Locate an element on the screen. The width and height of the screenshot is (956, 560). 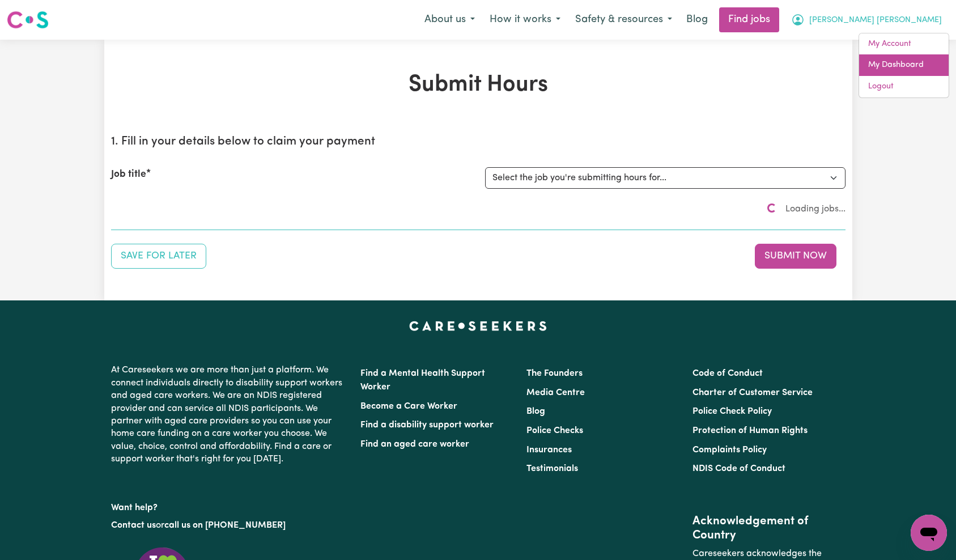
a: Insurances is located at coordinates (549, 450).